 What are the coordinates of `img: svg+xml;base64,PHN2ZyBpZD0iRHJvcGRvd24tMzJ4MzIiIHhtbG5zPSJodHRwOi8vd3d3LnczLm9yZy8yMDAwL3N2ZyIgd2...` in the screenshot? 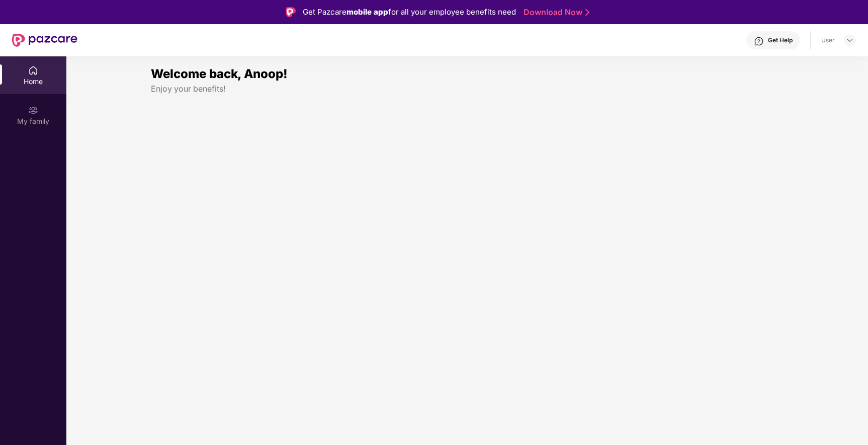 It's located at (850, 41).